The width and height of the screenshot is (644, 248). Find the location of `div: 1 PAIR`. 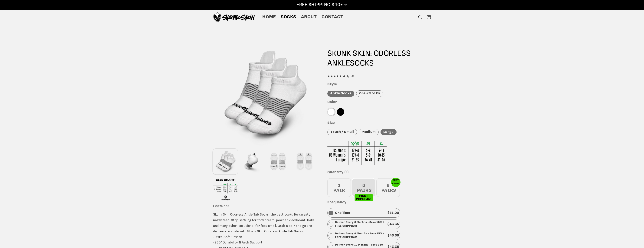

div: 1 PAIR is located at coordinates (339, 188).